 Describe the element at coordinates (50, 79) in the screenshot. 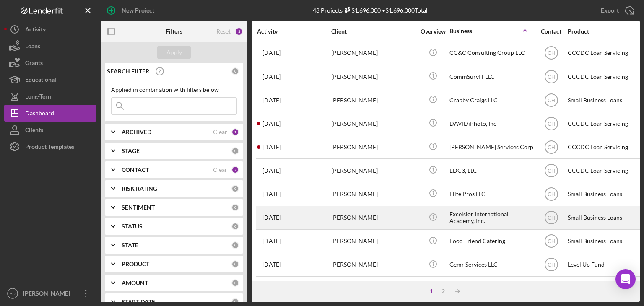

I see `button: Educational` at that location.